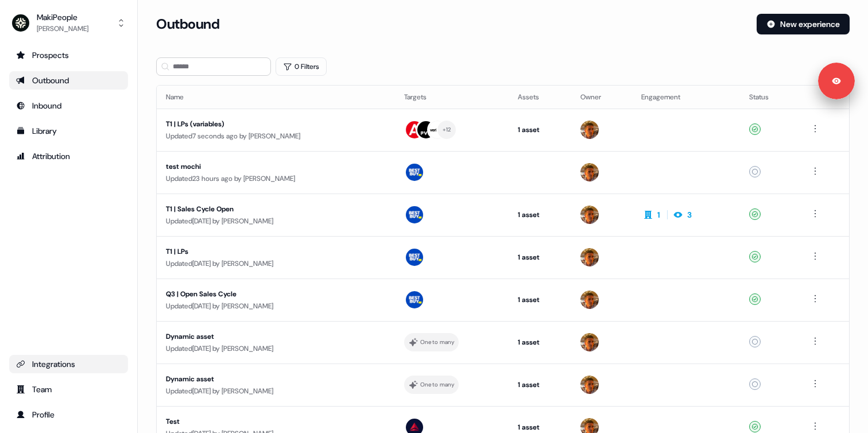 Image resolution: width=868 pixels, height=433 pixels. I want to click on a: Go to Inbound, so click(68, 106).